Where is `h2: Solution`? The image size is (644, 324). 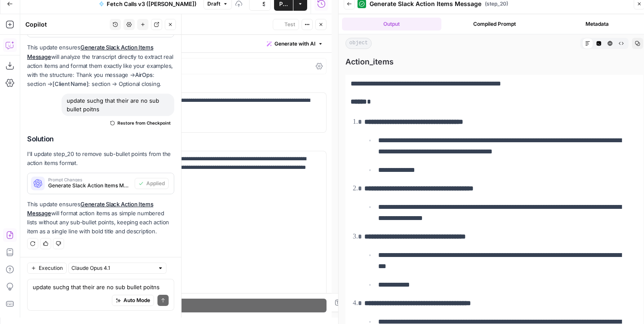 h2: Solution is located at coordinates (101, 139).